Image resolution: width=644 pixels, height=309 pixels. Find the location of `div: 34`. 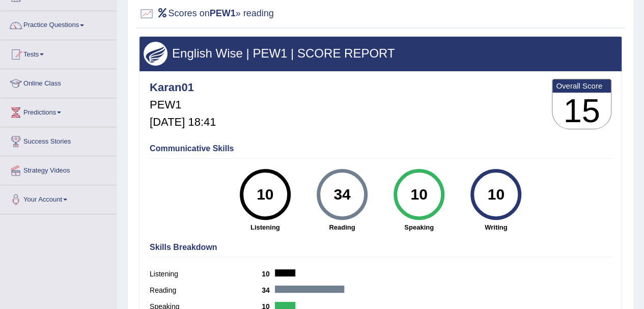

div: 34 is located at coordinates (341, 195).